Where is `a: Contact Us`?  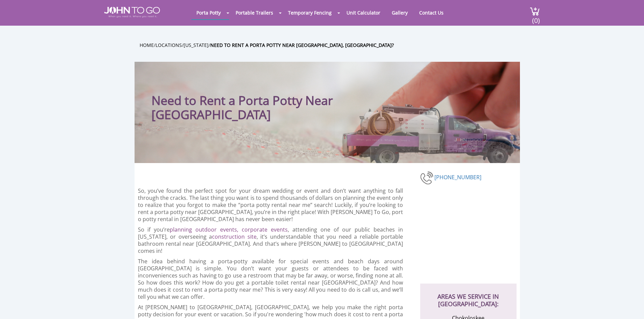
a: Contact Us is located at coordinates (431, 13).